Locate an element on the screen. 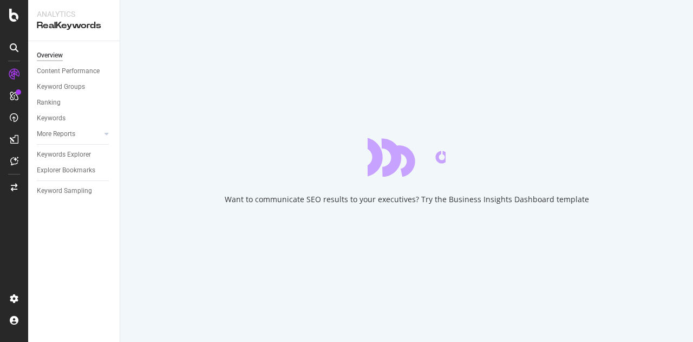 Image resolution: width=693 pixels, height=342 pixels. div: Keywords is located at coordinates (51, 118).